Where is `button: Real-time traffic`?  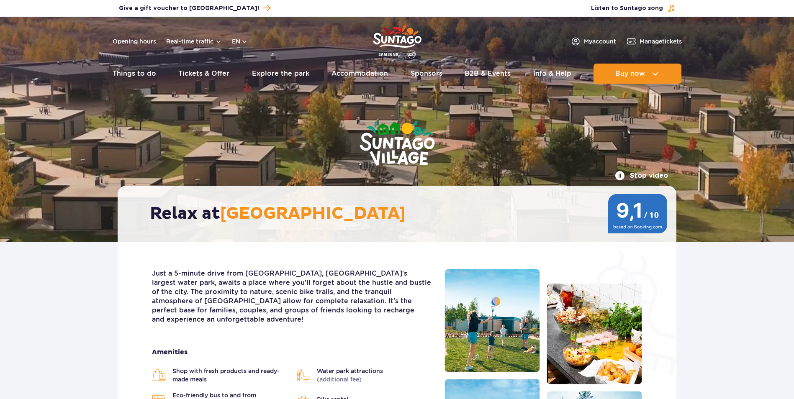
button: Real-time traffic is located at coordinates (194, 41).